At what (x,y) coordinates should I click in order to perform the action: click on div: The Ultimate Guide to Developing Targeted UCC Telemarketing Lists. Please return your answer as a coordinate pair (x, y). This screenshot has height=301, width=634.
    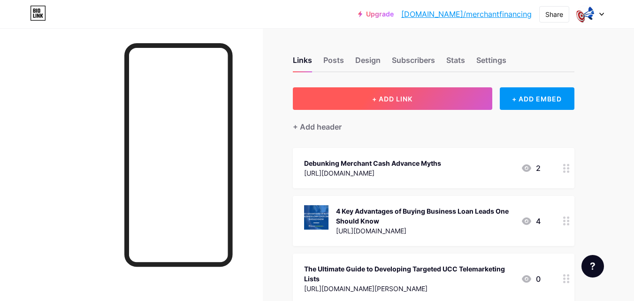
    Looking at the image, I should click on (409, 274).